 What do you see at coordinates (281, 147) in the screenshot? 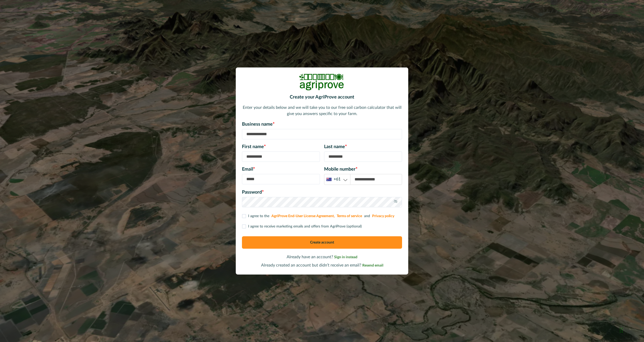
I see `p: First name` at bounding box center [281, 147].